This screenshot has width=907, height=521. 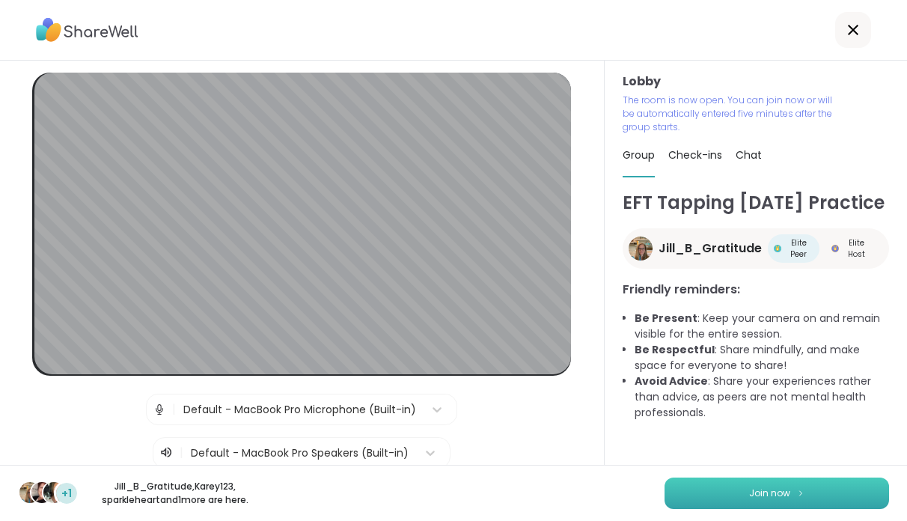 I want to click on span: Chat, so click(x=749, y=155).